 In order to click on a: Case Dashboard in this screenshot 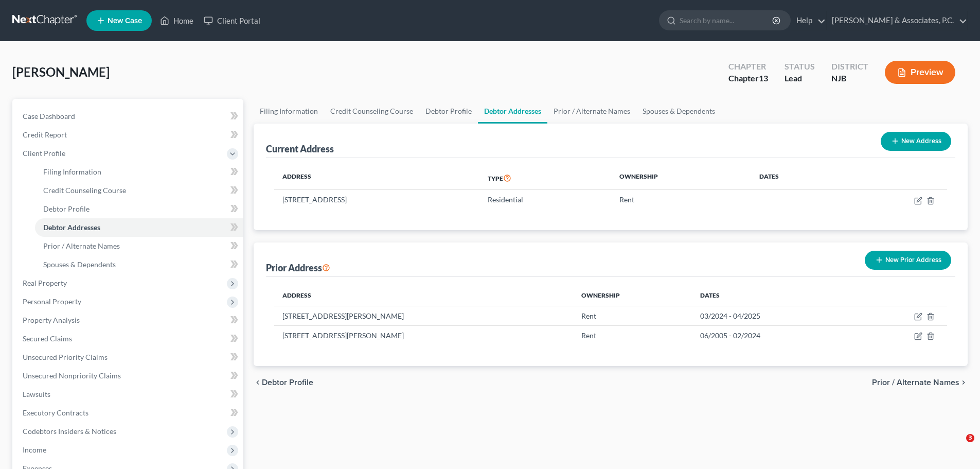, I will do `click(128, 116)`.